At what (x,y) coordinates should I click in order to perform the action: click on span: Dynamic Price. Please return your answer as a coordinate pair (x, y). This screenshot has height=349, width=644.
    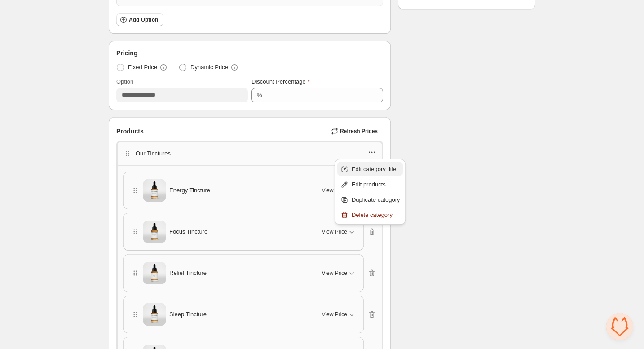
    Looking at the image, I should click on (209, 67).